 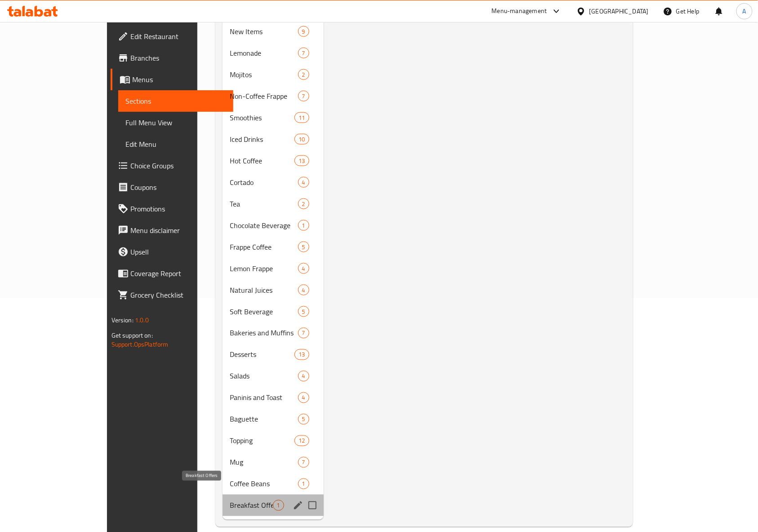 I want to click on div: Frappe Coffee, so click(x=263, y=247).